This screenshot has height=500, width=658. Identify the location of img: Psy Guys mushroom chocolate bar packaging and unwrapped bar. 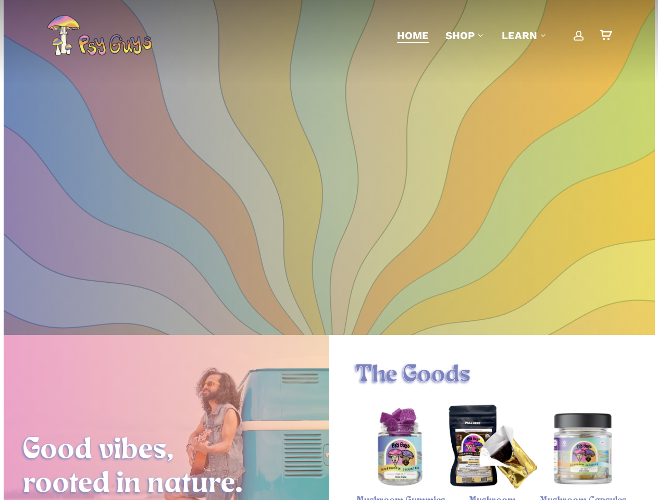
(492, 448).